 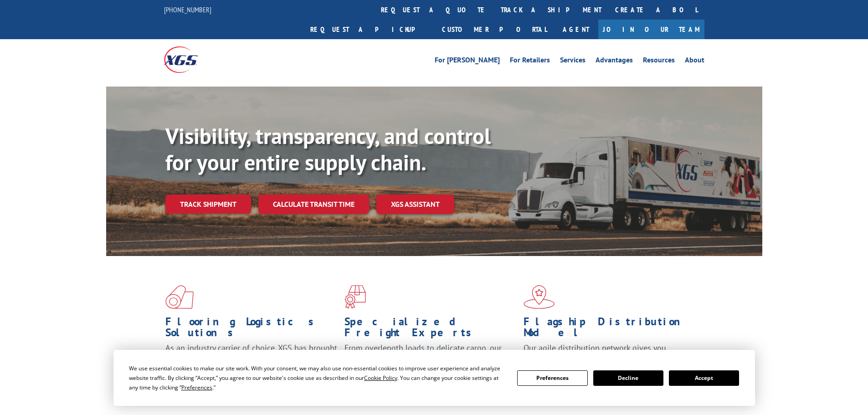 What do you see at coordinates (529, 61) in the screenshot?
I see `a: For Retailers` at bounding box center [529, 61].